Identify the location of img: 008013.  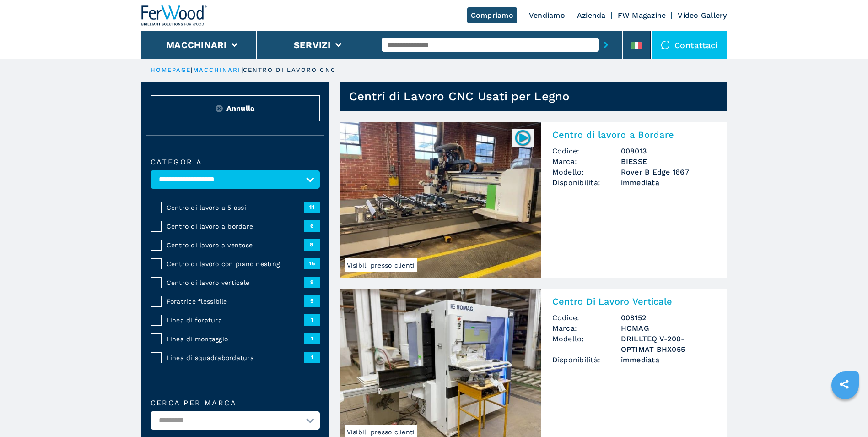
(522, 137).